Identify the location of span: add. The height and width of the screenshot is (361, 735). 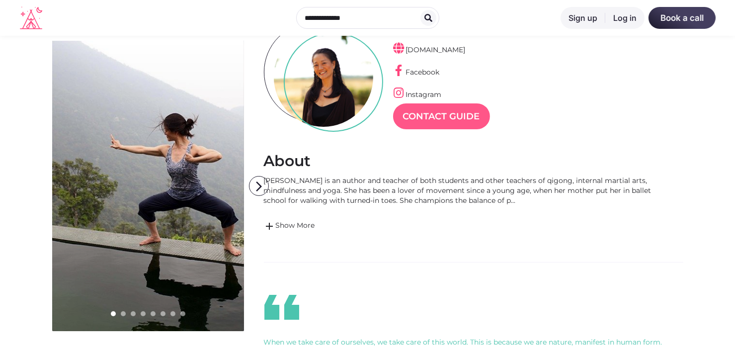
(270, 226).